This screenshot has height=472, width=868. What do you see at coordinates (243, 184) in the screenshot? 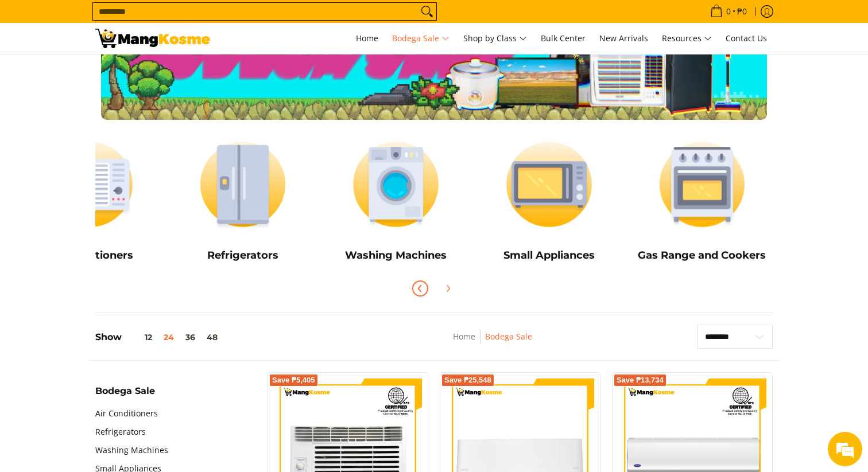
I see `img: Refrigerators` at bounding box center [243, 184].